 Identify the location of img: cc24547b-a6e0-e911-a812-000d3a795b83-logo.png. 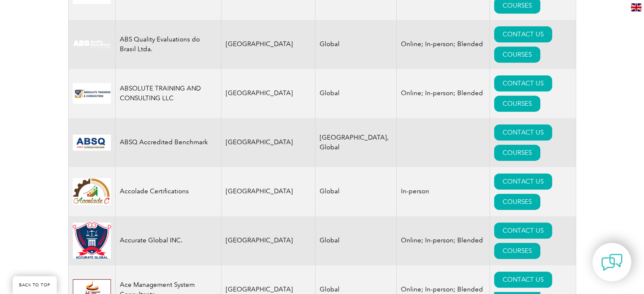
(92, 143).